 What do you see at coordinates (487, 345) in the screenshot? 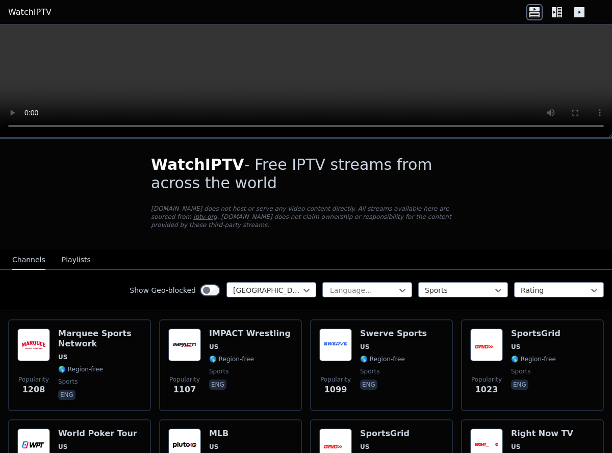
I see `img: SportsGrid` at bounding box center [487, 345].